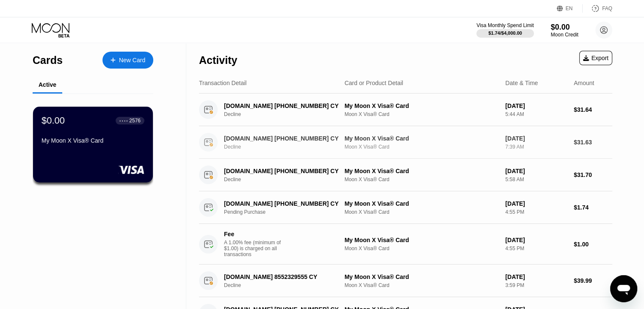 This screenshot has height=309, width=644. I want to click on div: $1.00, so click(593, 244).